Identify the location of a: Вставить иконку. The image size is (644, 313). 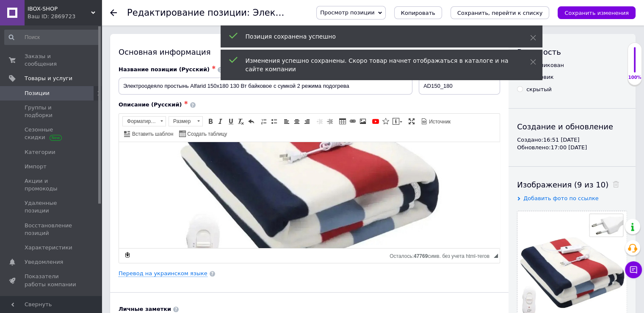
(386, 122).